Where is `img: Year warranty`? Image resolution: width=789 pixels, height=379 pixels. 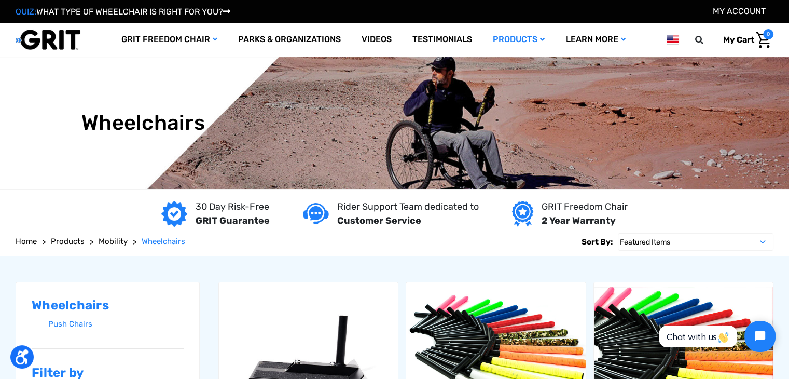 img: Year warranty is located at coordinates (522, 214).